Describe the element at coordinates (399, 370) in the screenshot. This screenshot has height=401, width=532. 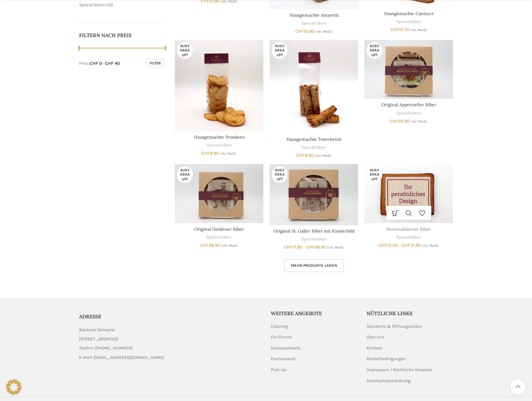
I see `a: Impressum / Rechtliche Hinweise` at that location.